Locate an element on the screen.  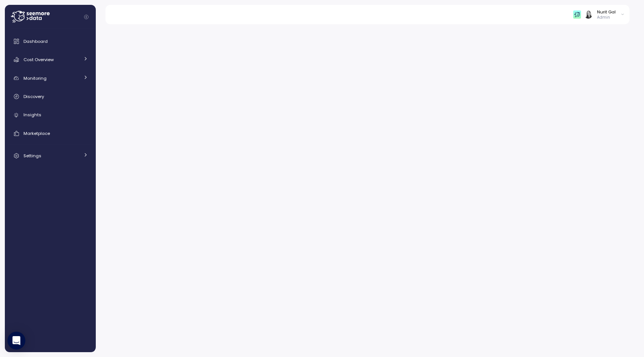
a: Settings is located at coordinates (50, 156).